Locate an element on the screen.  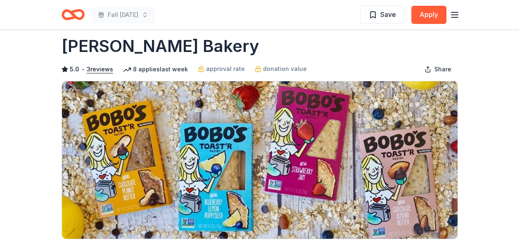
img: Image for Bobo's Bakery is located at coordinates (260, 160).